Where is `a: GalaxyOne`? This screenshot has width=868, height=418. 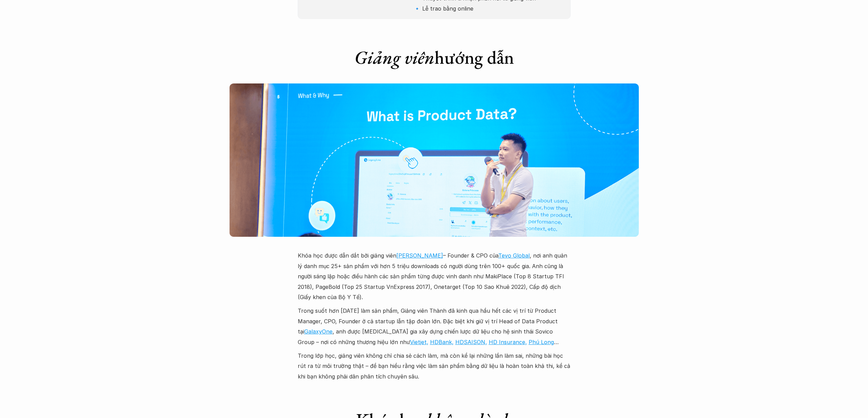
a: GalaxyOne is located at coordinates (318, 332).